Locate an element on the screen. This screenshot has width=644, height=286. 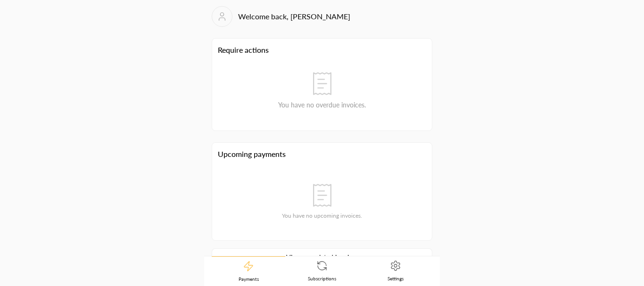
a: Payments is located at coordinates (248, 271).